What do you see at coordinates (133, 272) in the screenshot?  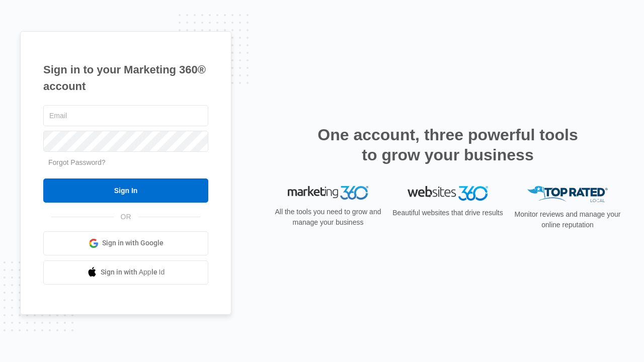 I see `span: Sign in with Apple Id` at bounding box center [133, 272].